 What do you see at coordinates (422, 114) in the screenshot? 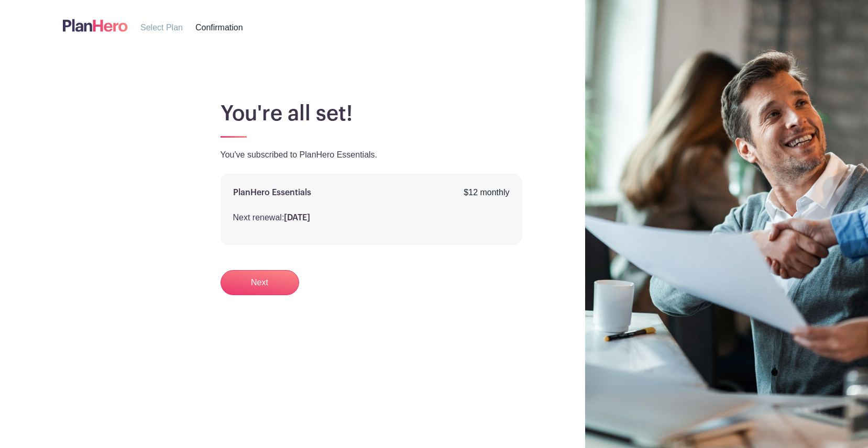
I see `h1: You're all set!` at bounding box center [422, 114].